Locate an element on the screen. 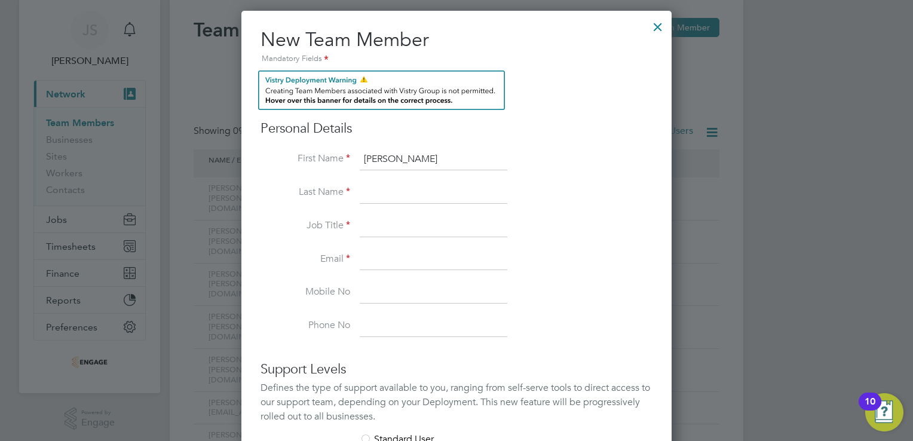 Image resolution: width=913 pixels, height=441 pixels. div: Mandatory Fields is located at coordinates (457, 59).